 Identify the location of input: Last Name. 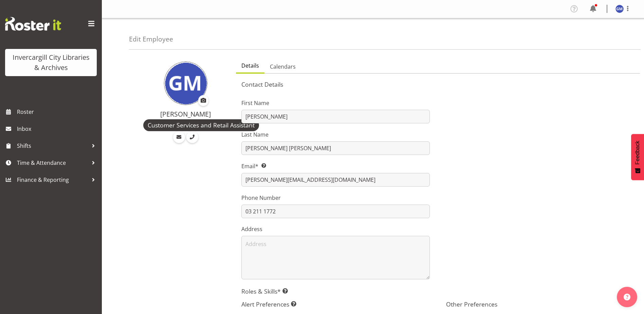
(335, 148).